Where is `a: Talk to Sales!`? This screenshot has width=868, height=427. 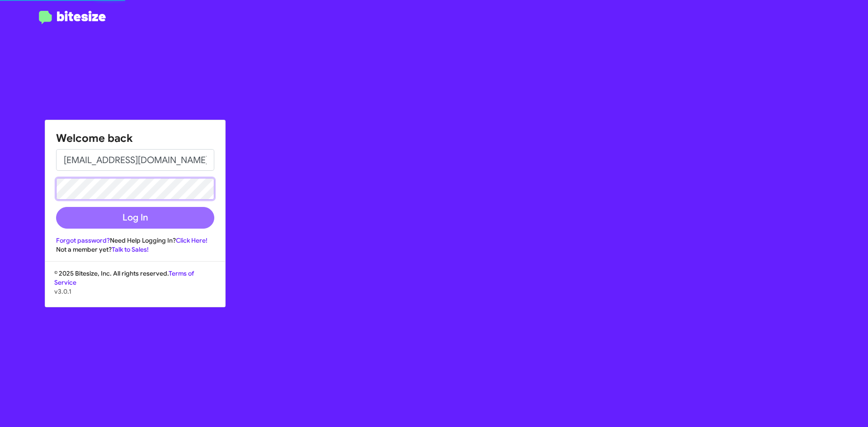 a: Talk to Sales! is located at coordinates (130, 249).